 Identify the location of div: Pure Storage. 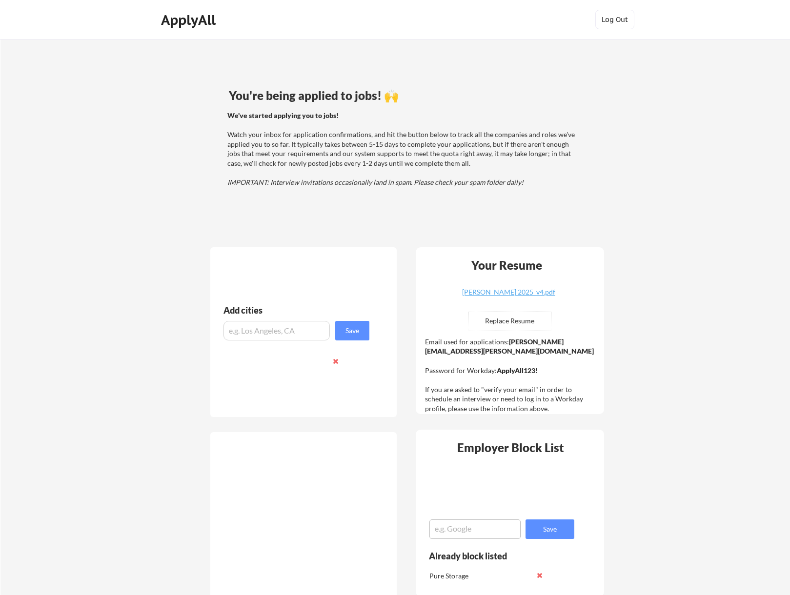
(481, 576).